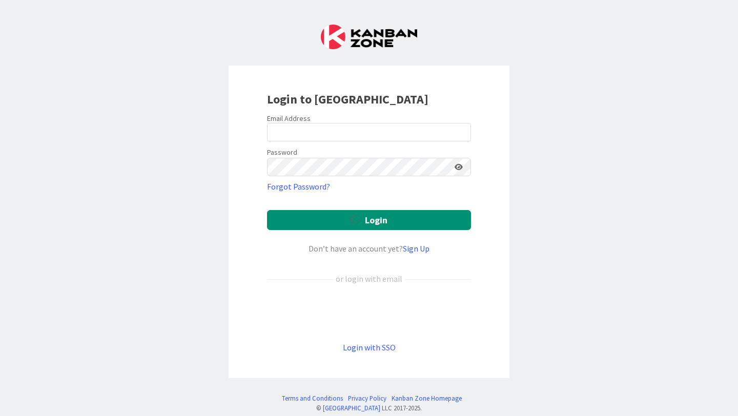 The height and width of the screenshot is (416, 738). What do you see at coordinates (298, 187) in the screenshot?
I see `a: Forgot Password?` at bounding box center [298, 187].